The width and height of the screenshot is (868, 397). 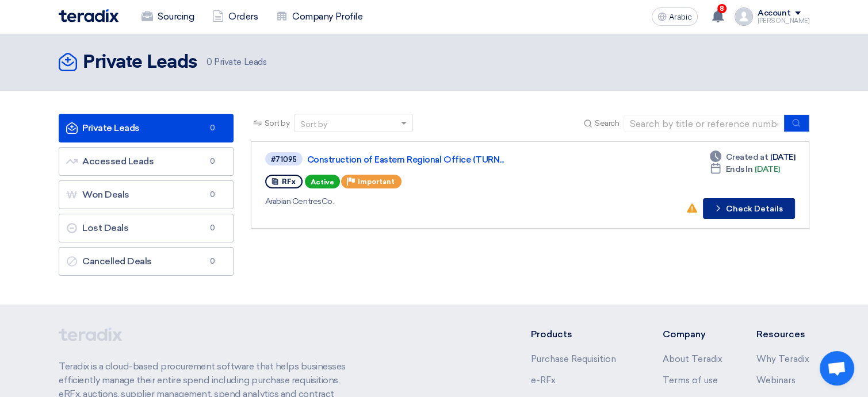 What do you see at coordinates (674, 17) in the screenshot?
I see `button: Arabic` at bounding box center [674, 17].